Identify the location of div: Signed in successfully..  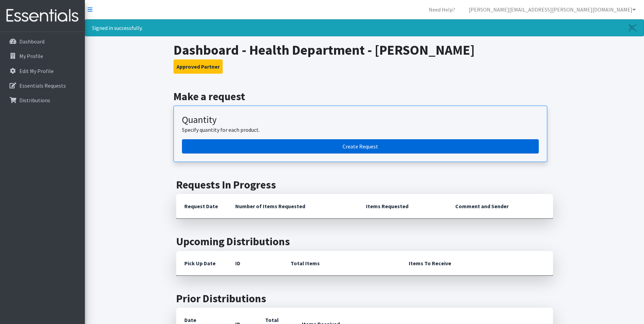
(365, 28).